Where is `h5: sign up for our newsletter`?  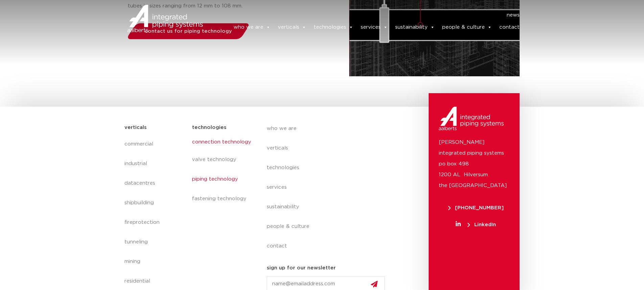
h5: sign up for our newsletter is located at coordinates (301, 268).